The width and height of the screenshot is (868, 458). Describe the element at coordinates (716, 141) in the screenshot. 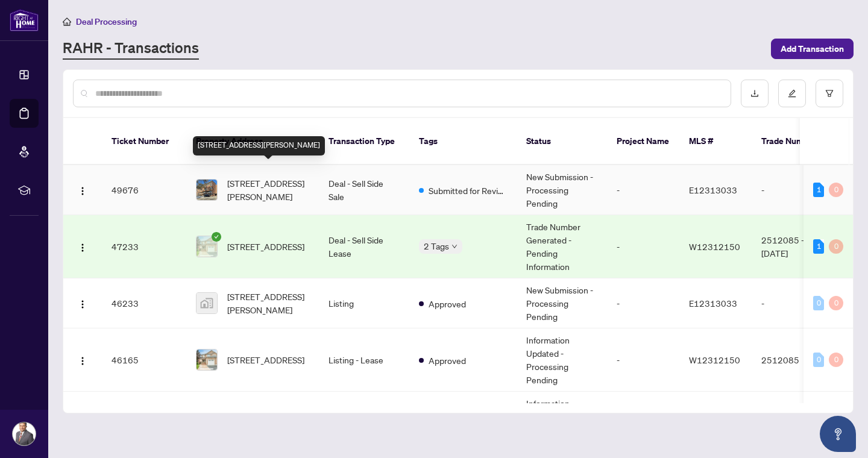

I see `th: MLS #` at that location.